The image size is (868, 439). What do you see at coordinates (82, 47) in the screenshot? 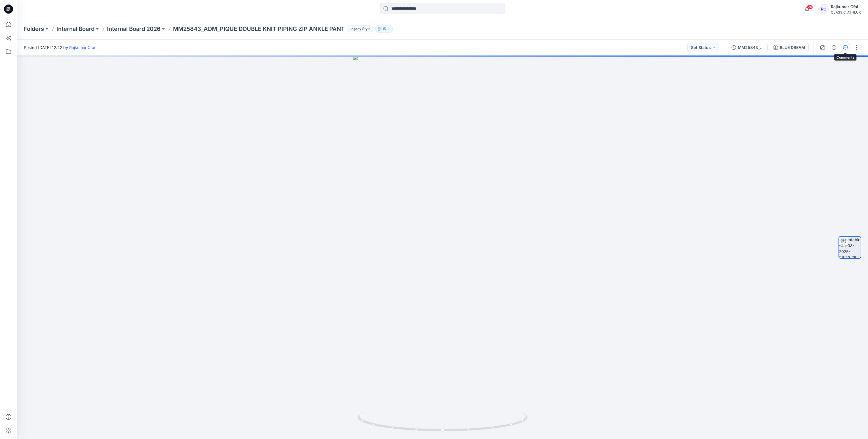
I see `a: Rajkumar Cfai` at bounding box center [82, 47].